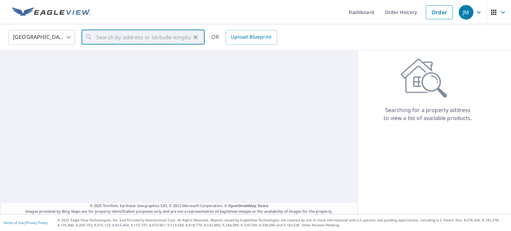 This screenshot has height=231, width=511. Describe the element at coordinates (51, 12) in the screenshot. I see `img: EV Logo` at that location.